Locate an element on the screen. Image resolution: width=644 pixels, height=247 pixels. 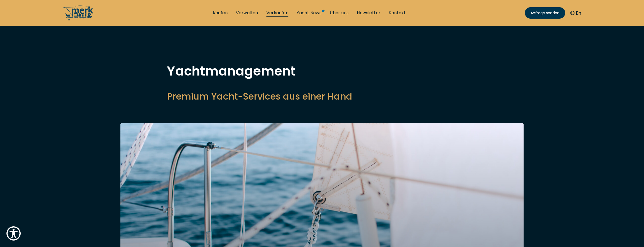
a: Kontakt is located at coordinates (397, 13).